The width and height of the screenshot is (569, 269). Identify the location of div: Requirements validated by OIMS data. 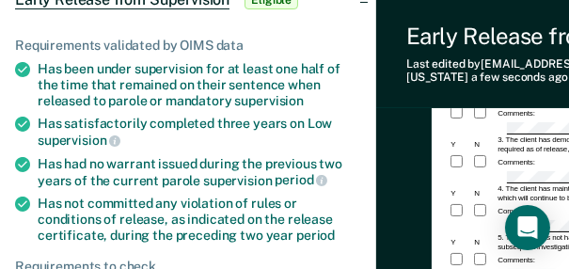
(188, 45).